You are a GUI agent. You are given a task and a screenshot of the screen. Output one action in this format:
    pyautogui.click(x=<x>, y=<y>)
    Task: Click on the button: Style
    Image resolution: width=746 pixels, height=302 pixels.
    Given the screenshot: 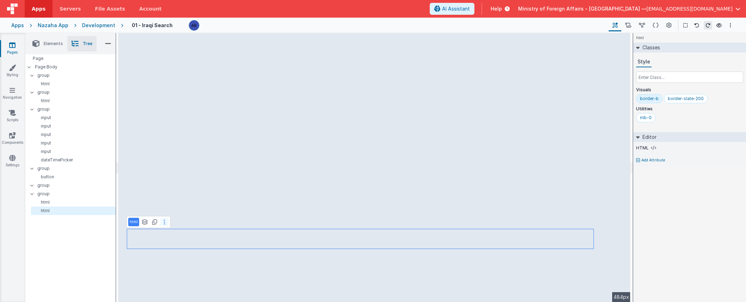 What is the action you would take?
    pyautogui.click(x=644, y=62)
    